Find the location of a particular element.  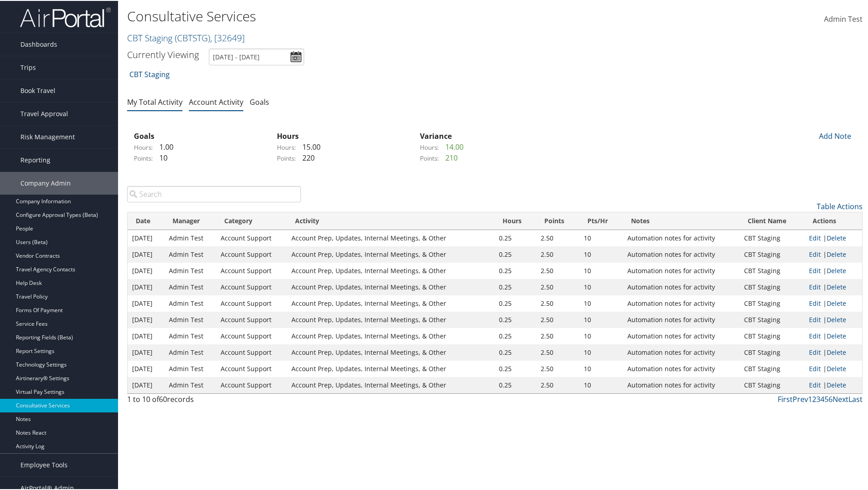

img: airportal-logo.png is located at coordinates (66, 16).